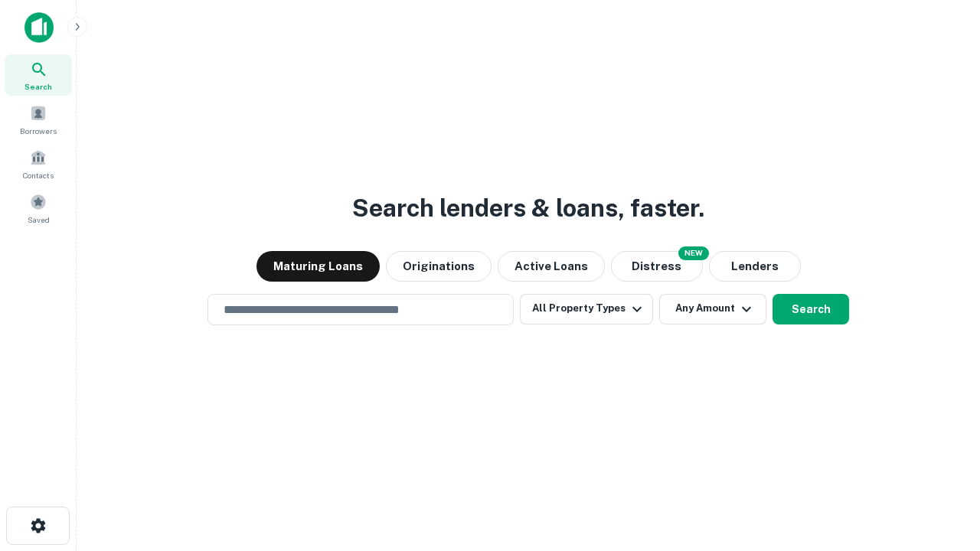 The image size is (980, 551). Describe the element at coordinates (38, 87) in the screenshot. I see `span: Search` at that location.